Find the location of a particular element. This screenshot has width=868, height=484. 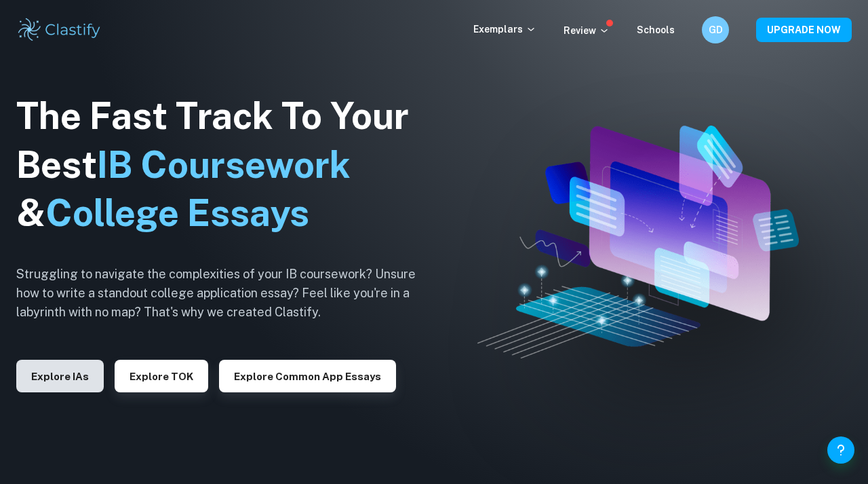

img: Clastify logo is located at coordinates (59, 30).